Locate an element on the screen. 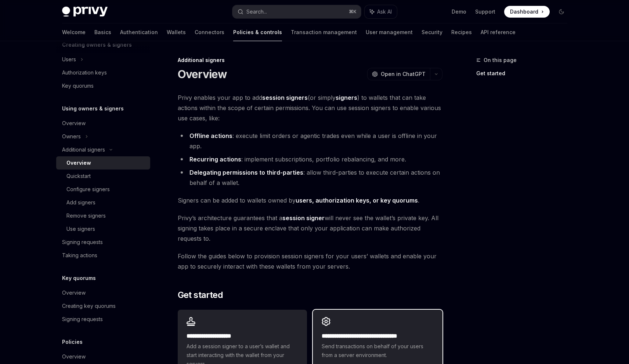  a: Support is located at coordinates (485, 12).